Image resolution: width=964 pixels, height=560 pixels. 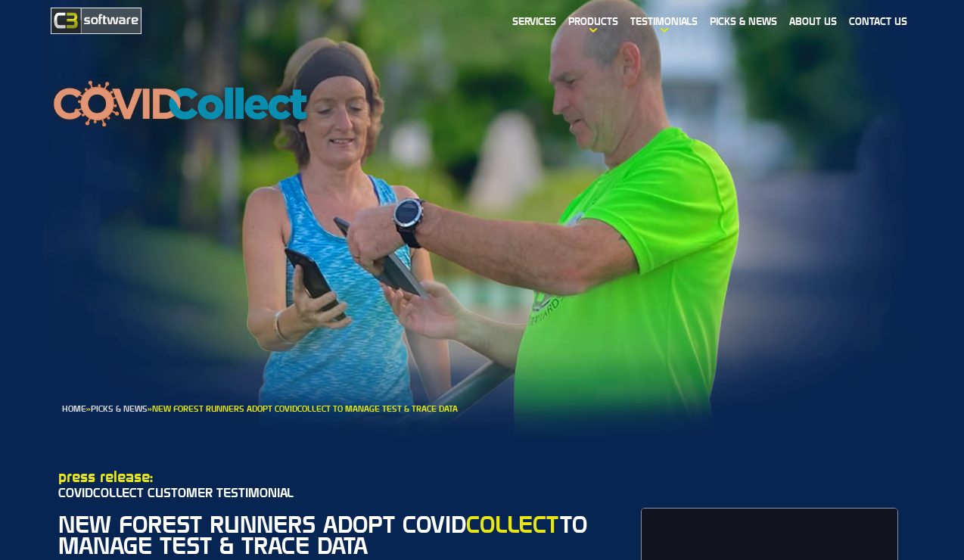 I want to click on h2: covidcollect customer testimonial, so click(x=339, y=492).